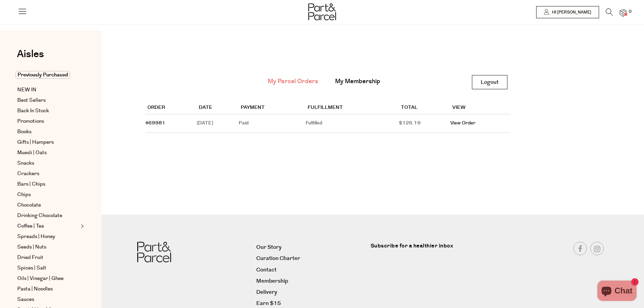 The width and height of the screenshot is (644, 308). Describe the element at coordinates (311, 247) in the screenshot. I see `a: Our Story` at that location.